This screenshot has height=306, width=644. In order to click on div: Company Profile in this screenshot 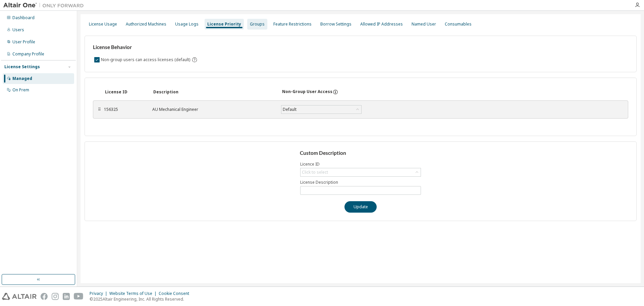, I will do `click(28, 54)`.